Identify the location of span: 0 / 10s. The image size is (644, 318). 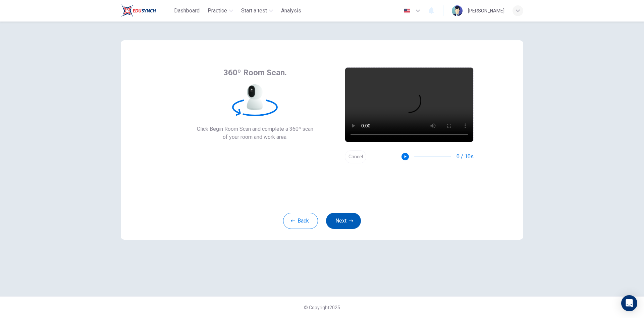
(465, 156).